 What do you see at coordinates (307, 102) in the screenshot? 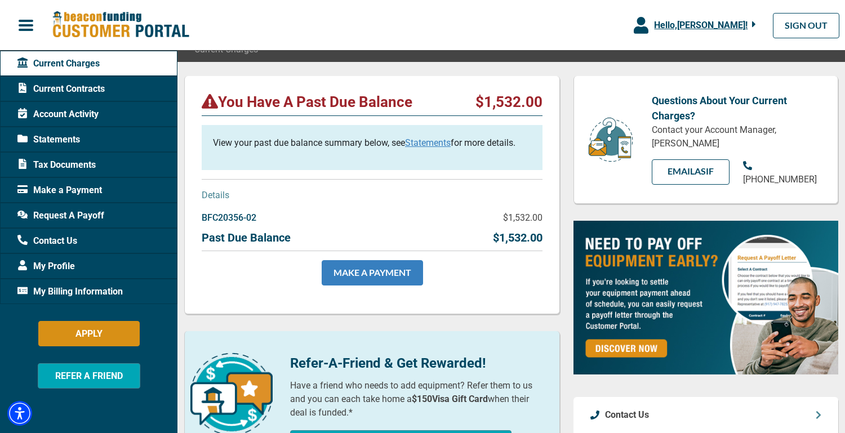
I see `p: You Have A Past Due Balance` at bounding box center [307, 102].